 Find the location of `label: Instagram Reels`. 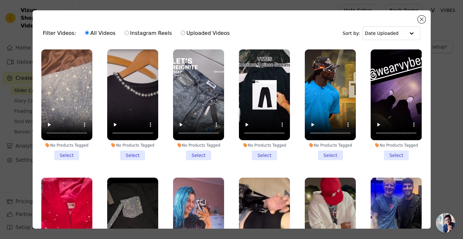

label: Instagram Reels is located at coordinates (148, 33).